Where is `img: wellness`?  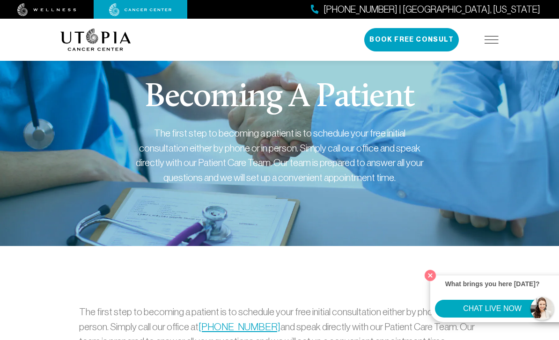
img: wellness is located at coordinates (47, 10).